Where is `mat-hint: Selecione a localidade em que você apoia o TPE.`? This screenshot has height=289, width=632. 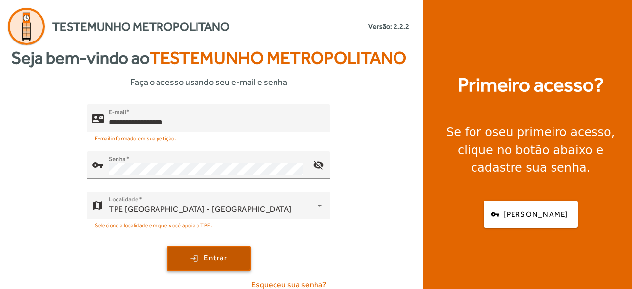 mat-hint: Selecione a localidade em que você apoia o TPE. is located at coordinates (154, 225).